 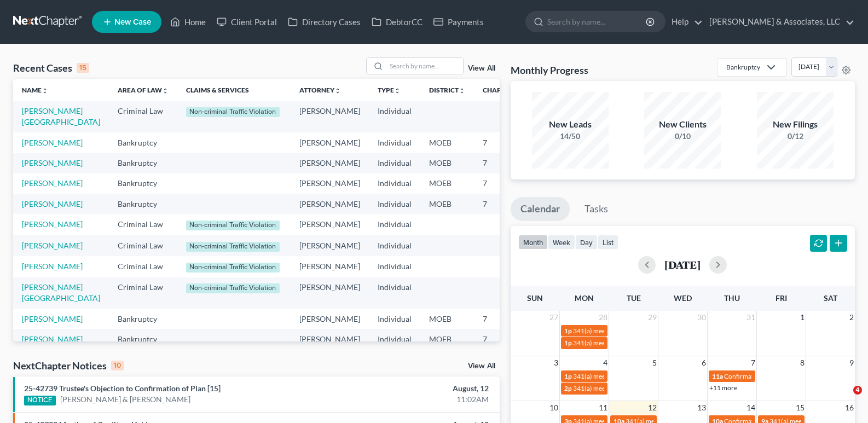 I want to click on span: Wed, so click(x=683, y=297).